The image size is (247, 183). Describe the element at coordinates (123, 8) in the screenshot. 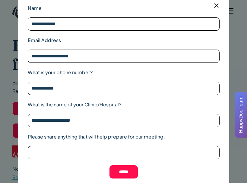

I see `label: Name` at that location.